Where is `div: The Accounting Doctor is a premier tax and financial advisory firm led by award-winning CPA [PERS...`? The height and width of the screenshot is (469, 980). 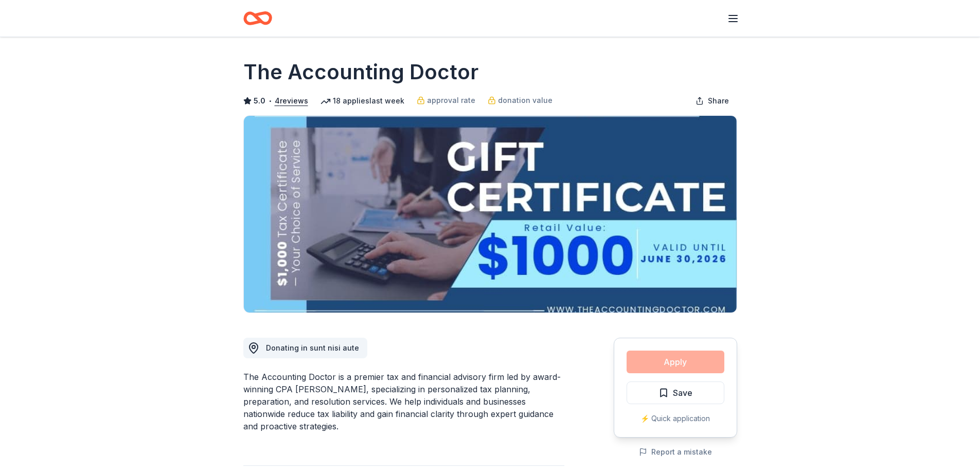 div: The Accounting Doctor is a premier tax and financial advisory firm led by award-winning CPA [PERS... is located at coordinates (404, 401).